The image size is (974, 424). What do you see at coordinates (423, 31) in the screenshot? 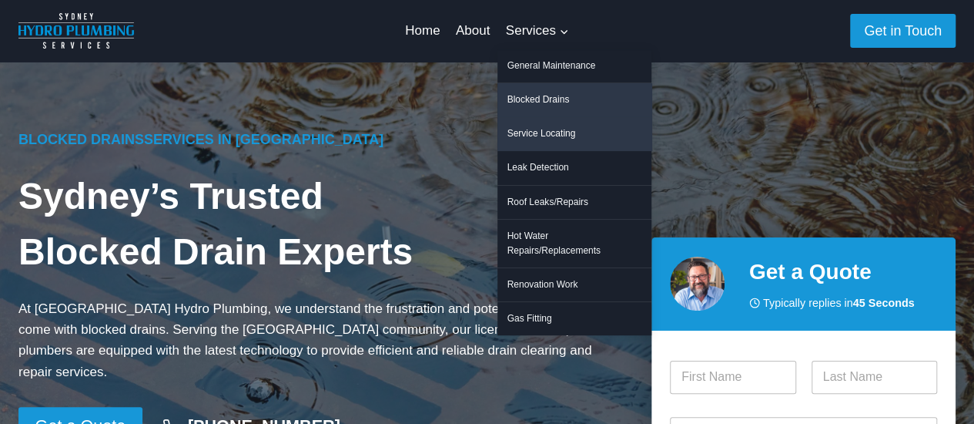
I see `a: Home` at bounding box center [423, 31].